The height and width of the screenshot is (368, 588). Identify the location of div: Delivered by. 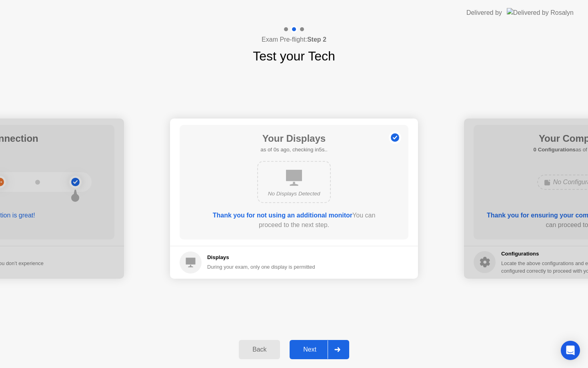
(484, 13).